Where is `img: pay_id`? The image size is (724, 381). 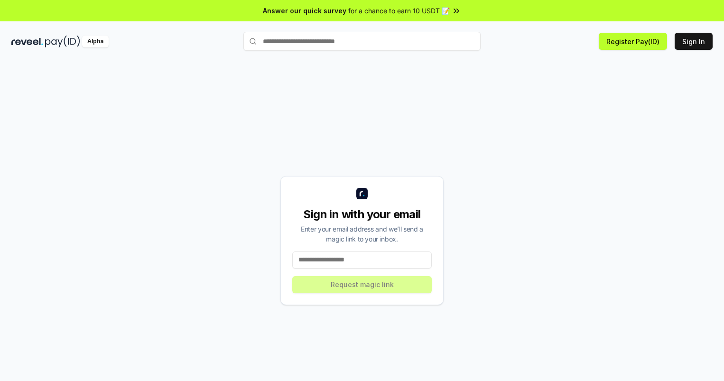 img: pay_id is located at coordinates (63, 41).